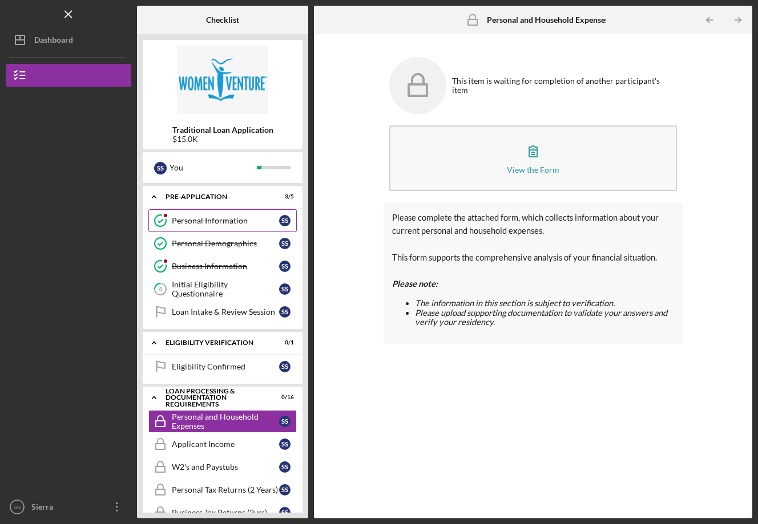  Describe the element at coordinates (225, 221) in the screenshot. I see `div: Personal Information` at that location.